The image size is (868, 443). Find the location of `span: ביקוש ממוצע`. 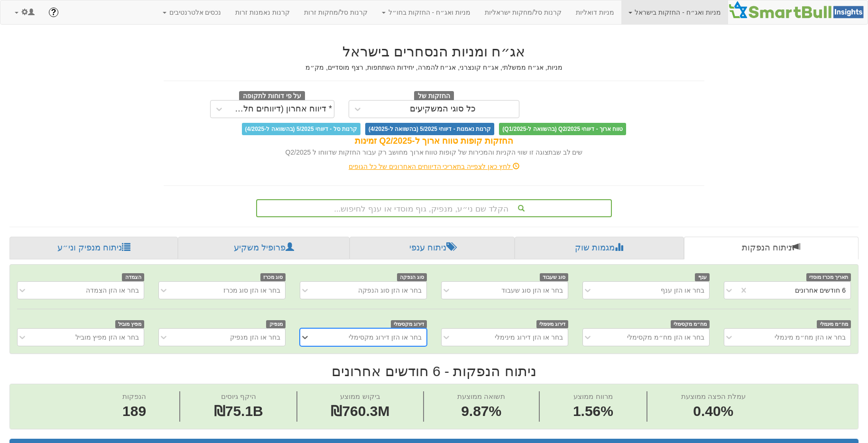

span: ביקוש ממוצע is located at coordinates (360, 396).